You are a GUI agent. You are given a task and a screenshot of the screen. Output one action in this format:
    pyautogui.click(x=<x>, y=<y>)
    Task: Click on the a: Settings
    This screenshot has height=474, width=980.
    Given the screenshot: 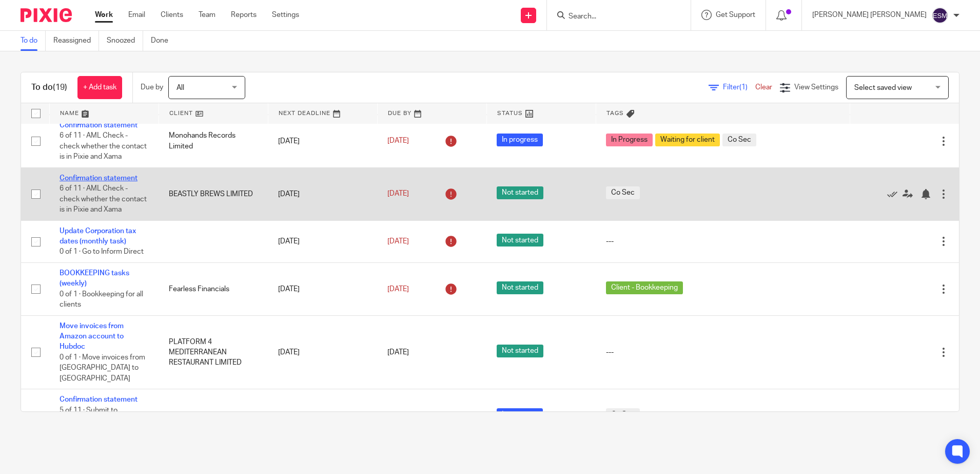 What is the action you would take?
    pyautogui.click(x=285, y=15)
    